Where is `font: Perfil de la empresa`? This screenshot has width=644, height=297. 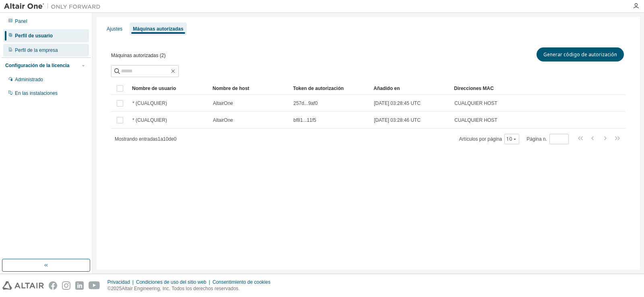
font: Perfil de la empresa is located at coordinates (36, 50).